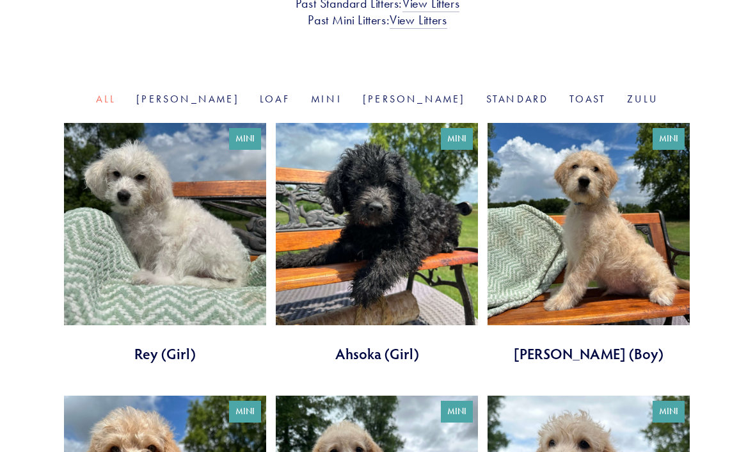 The width and height of the screenshot is (755, 452). Describe the element at coordinates (326, 99) in the screenshot. I see `a: Mini` at that location.